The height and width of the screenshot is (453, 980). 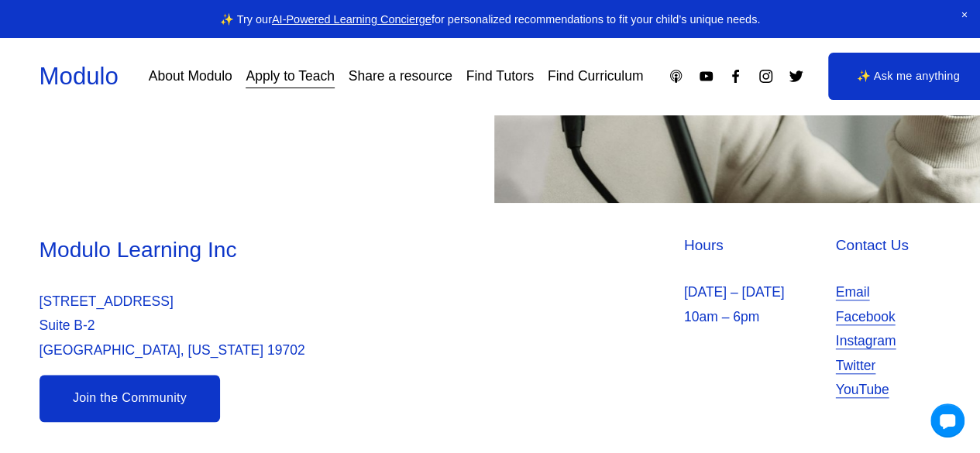 I want to click on a: AI-Powered Learning Concierge, so click(x=351, y=19).